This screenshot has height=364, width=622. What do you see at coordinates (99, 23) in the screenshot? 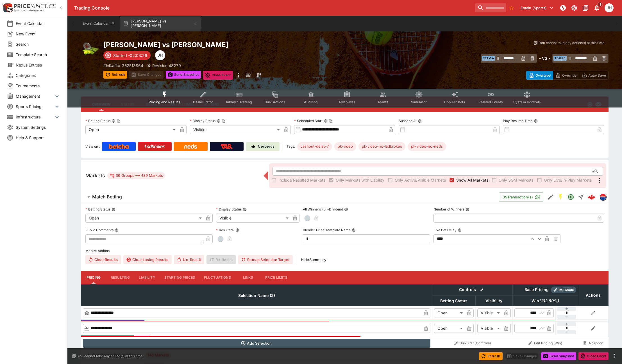
I see `button: Event Calendar` at bounding box center [99, 23].